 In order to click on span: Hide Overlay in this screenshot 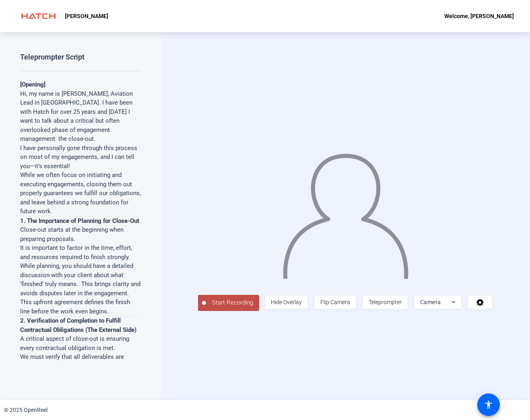, I will do `click(286, 302)`.